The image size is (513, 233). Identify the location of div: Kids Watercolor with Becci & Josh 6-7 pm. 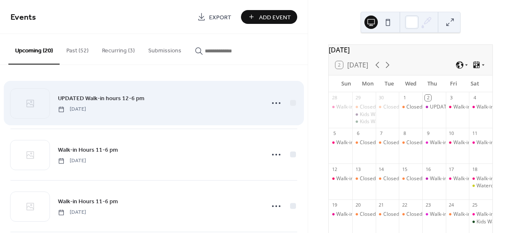
(481, 222).